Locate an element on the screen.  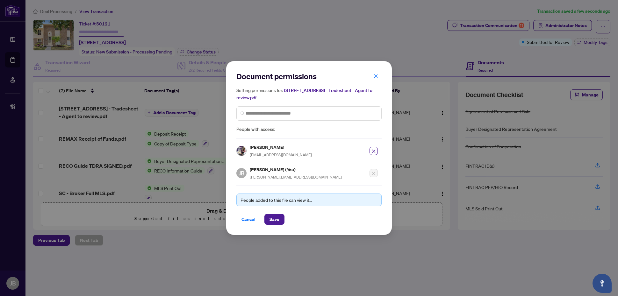
span: People with access: is located at coordinates (309, 129).